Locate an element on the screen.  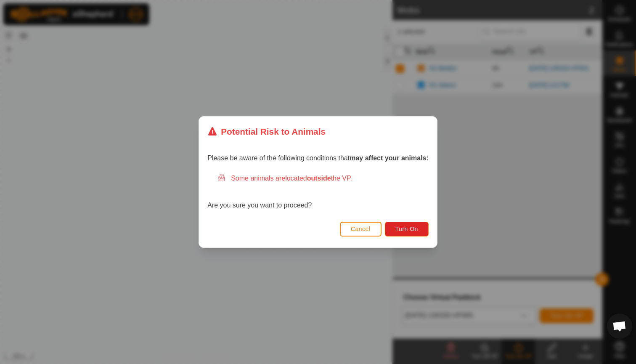
div: Are you sure you want to proceed? is located at coordinates (318, 192).